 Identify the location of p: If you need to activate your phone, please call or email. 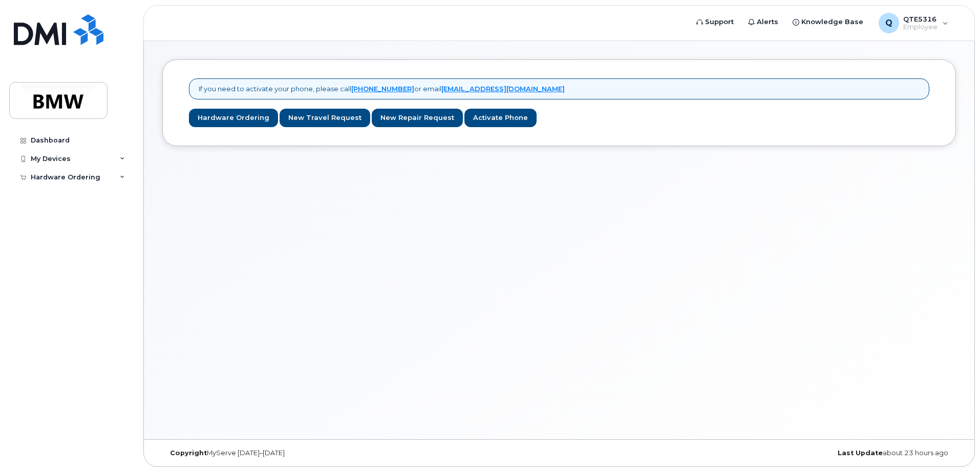
(381, 89).